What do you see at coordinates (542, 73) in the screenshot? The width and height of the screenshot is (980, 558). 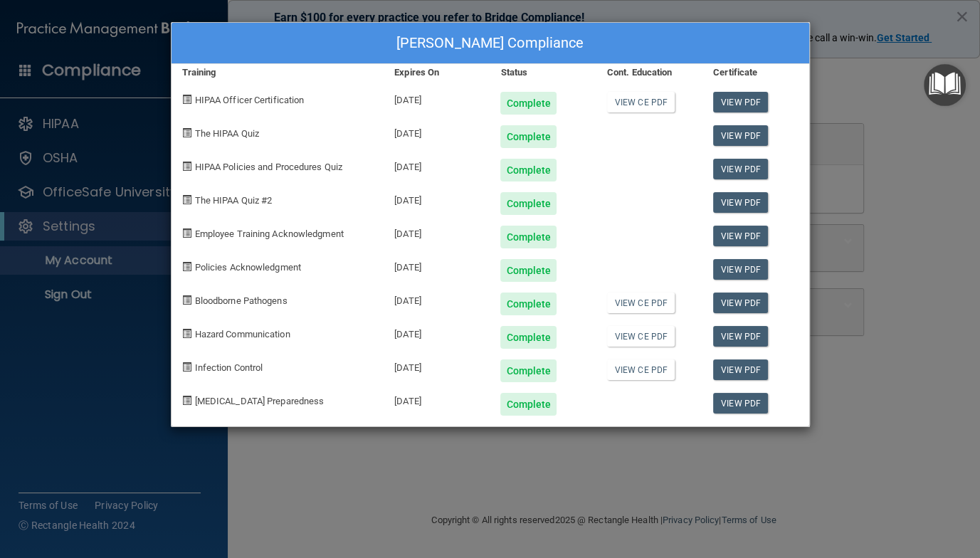 I see `div: Status` at bounding box center [542, 73].